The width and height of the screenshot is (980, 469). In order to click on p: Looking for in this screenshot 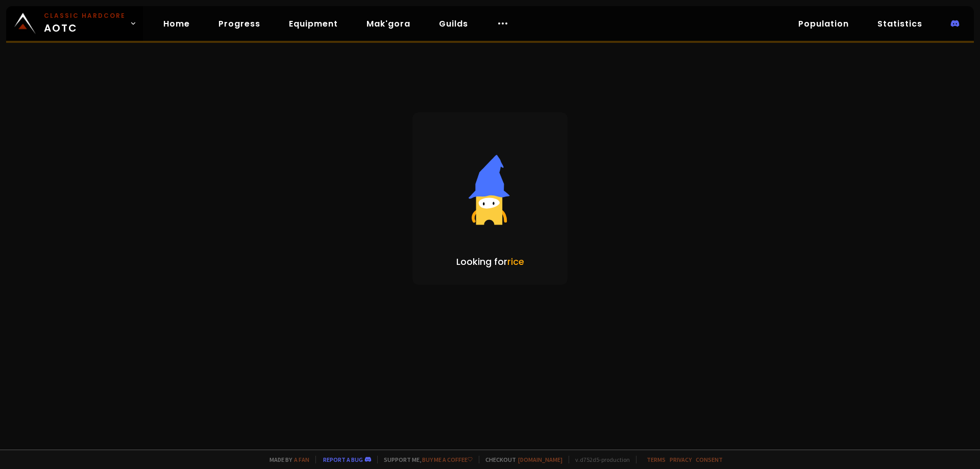, I will do `click(490, 261)`.